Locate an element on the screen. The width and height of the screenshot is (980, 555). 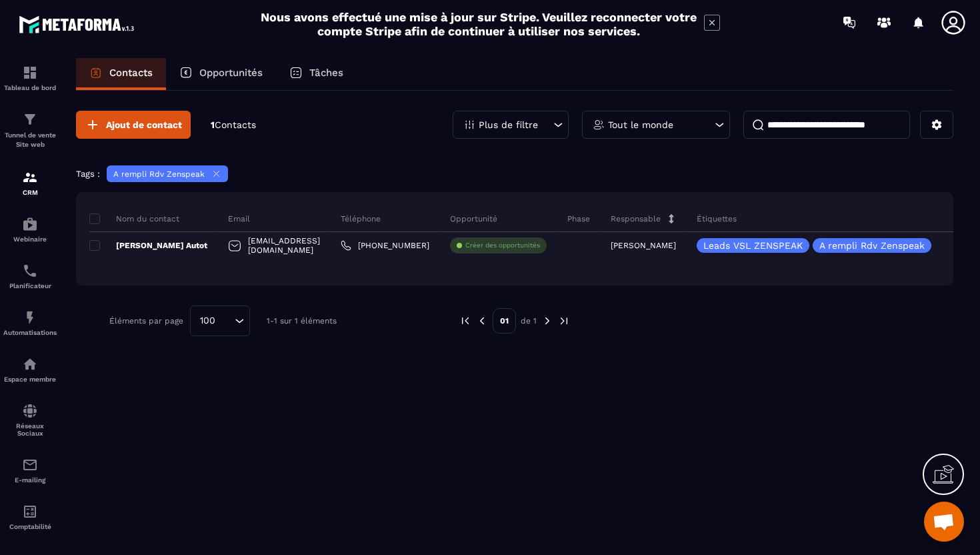
a: schedulerschedulerPlanificateur is located at coordinates (30, 276).